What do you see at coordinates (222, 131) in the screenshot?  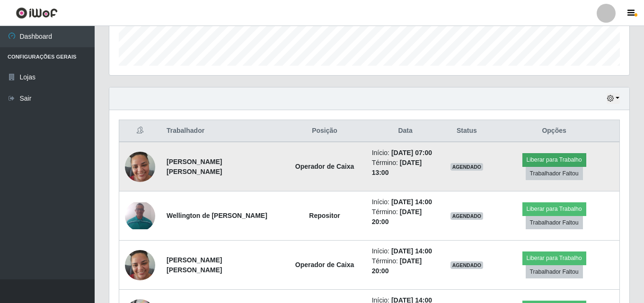 I see `th: Trabalhador` at bounding box center [222, 131].